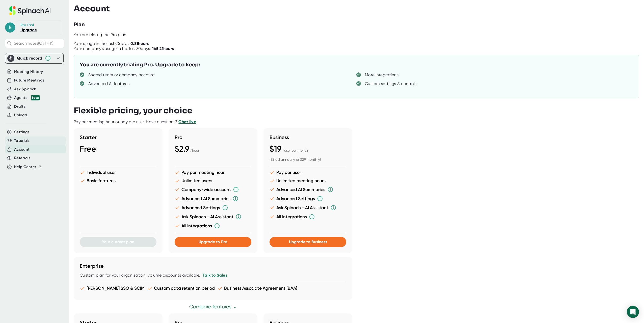 This screenshot has height=323, width=644. Describe the element at coordinates (382, 75) in the screenshot. I see `div: More integrations` at that location.